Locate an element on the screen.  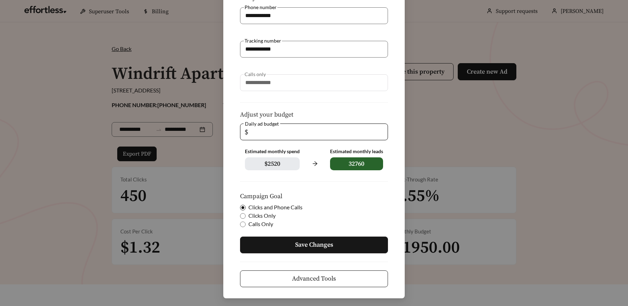
span: arrow-right is located at coordinates (315, 164).